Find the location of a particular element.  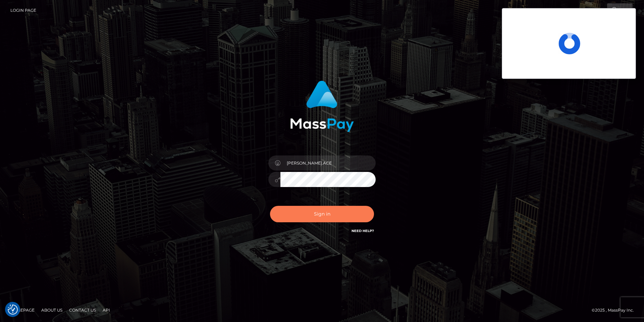

a: Contact Us is located at coordinates (83, 310).